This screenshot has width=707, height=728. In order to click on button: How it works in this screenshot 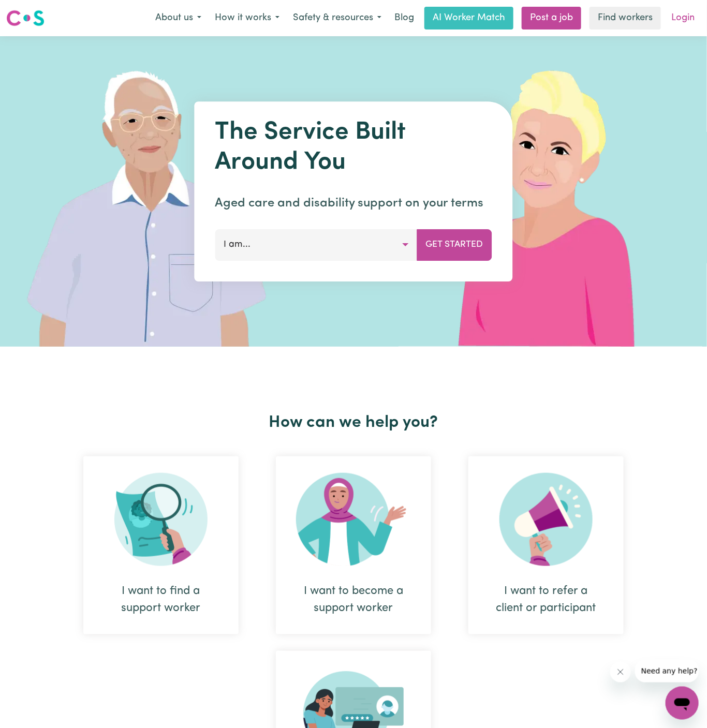, I will do `click(247, 18)`.